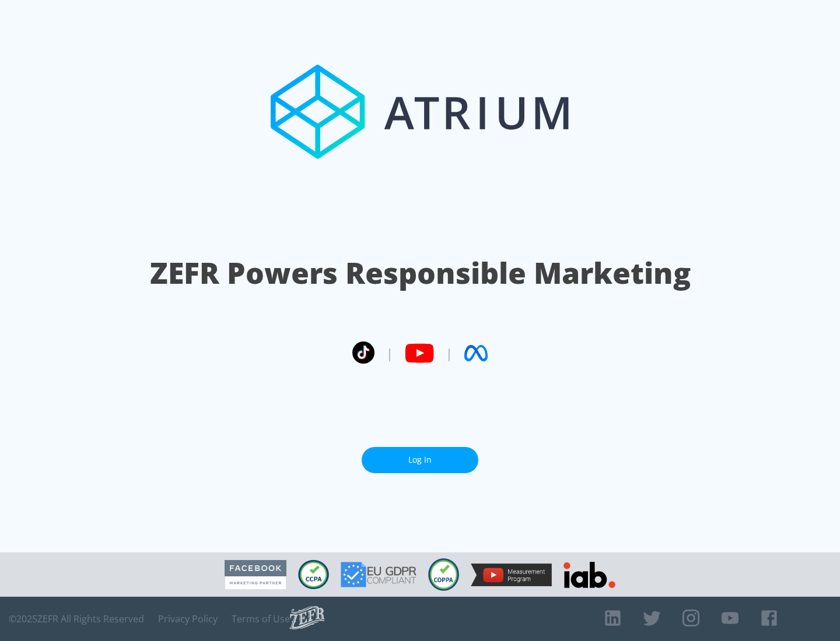 This screenshot has width=840, height=641. Describe the element at coordinates (256, 575) in the screenshot. I see `img: Facebook Marketing Partner` at that location.